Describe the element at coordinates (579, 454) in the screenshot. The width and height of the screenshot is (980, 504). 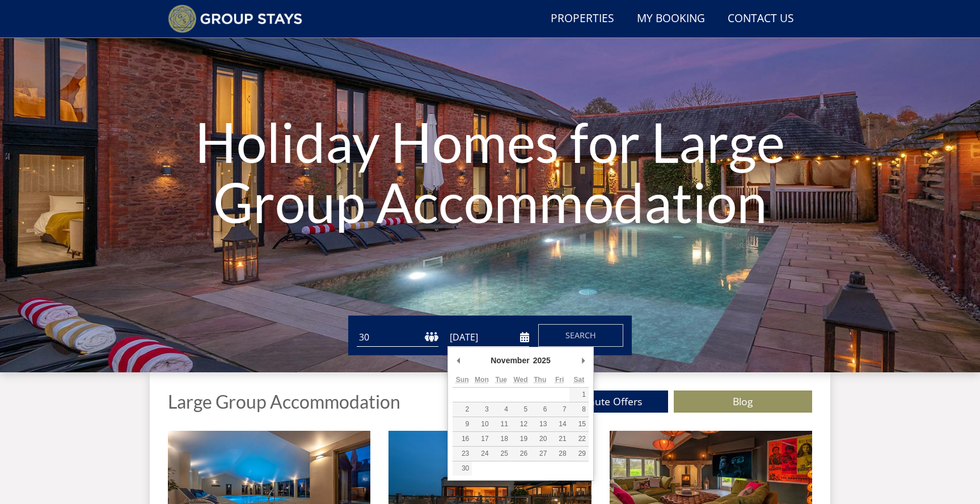
I see `button: 29` at that location.